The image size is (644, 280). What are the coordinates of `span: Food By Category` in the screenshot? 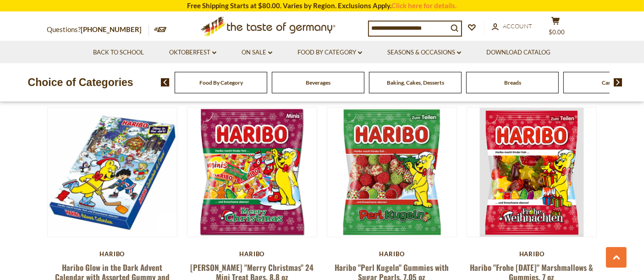 It's located at (221, 82).